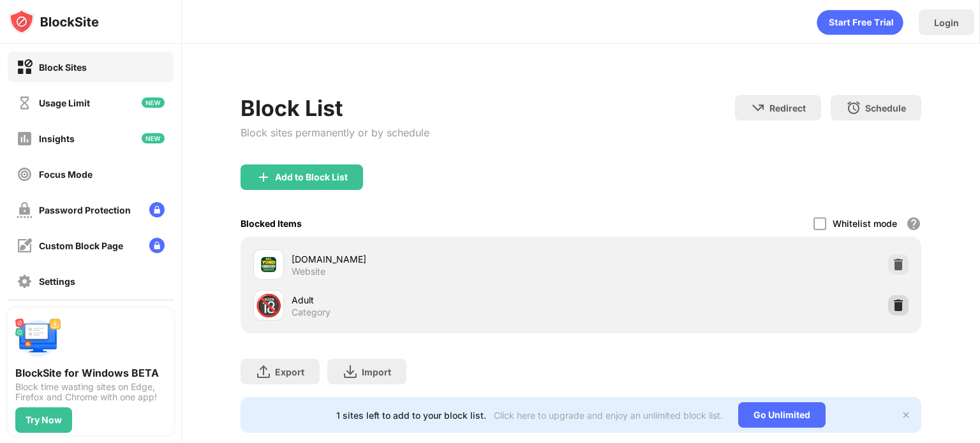  I want to click on img: password-protection-off.svg, so click(25, 210).